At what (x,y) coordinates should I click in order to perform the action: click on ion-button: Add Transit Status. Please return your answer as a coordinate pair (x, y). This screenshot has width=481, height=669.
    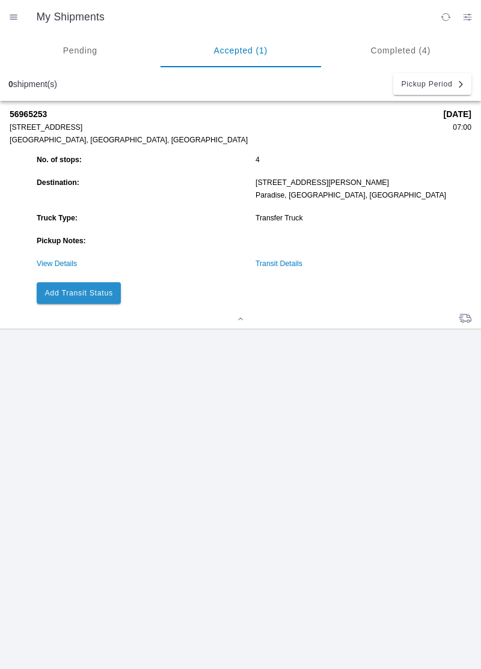
    Looking at the image, I should click on (79, 293).